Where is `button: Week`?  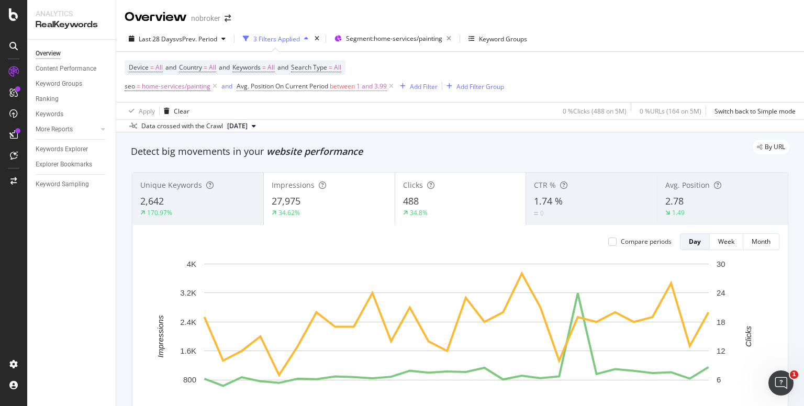
button: Week is located at coordinates (727, 242).